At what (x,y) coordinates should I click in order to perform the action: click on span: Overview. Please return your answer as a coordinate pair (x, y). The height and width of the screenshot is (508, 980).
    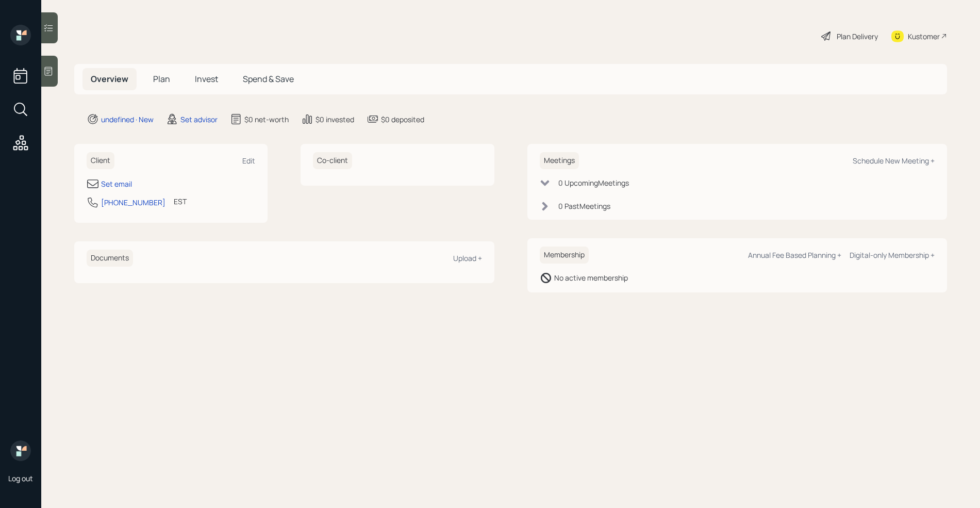
    Looking at the image, I should click on (109, 78).